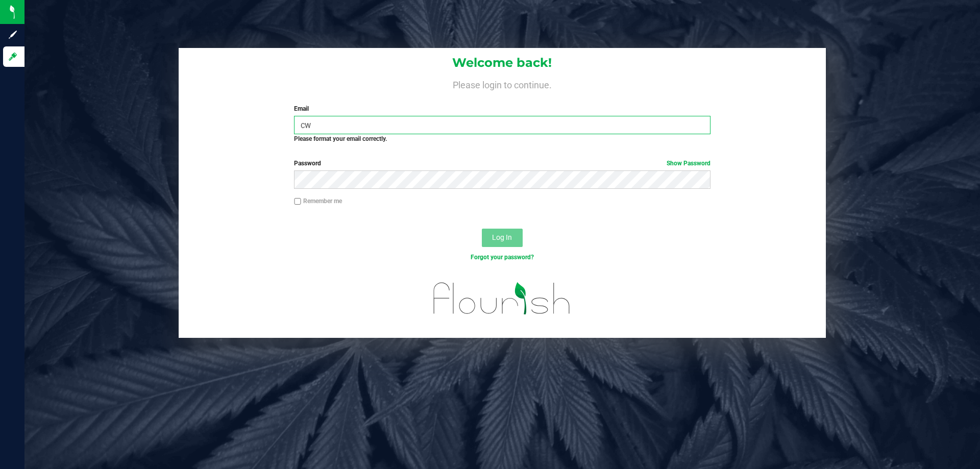  Describe the element at coordinates (502, 238) in the screenshot. I see `button: Log In` at that location.